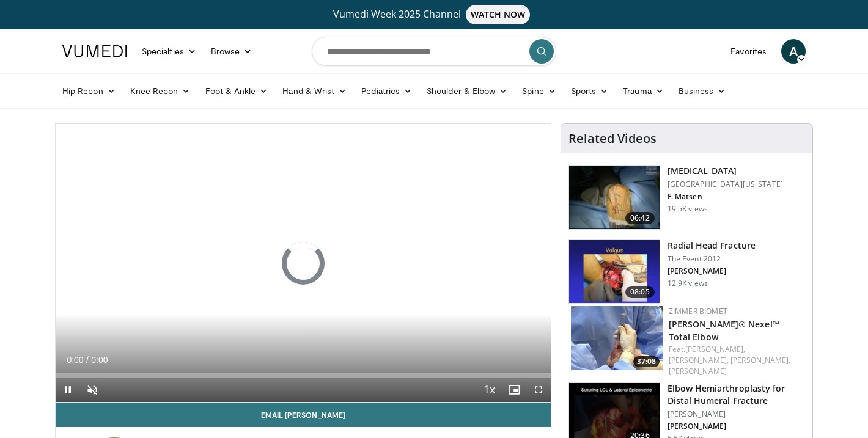 The width and height of the screenshot is (868, 438). Describe the element at coordinates (640, 219) in the screenshot. I see `span: 06:42` at that location.